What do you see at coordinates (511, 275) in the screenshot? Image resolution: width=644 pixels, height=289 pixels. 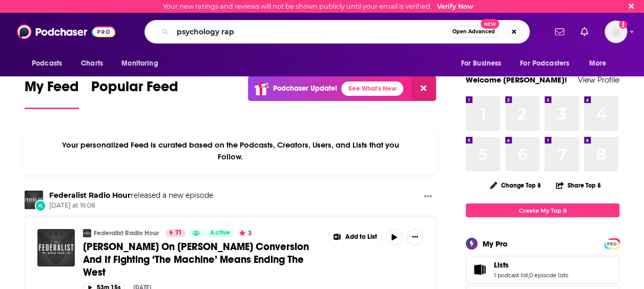 I see `a: 1 podcast list` at bounding box center [511, 275].